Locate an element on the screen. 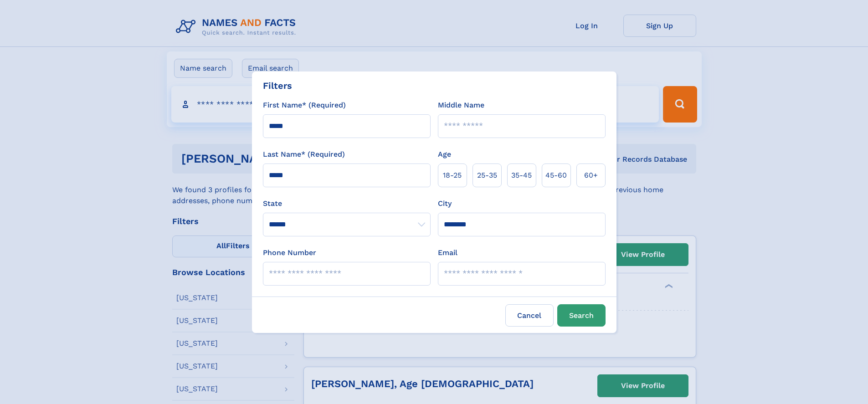 Image resolution: width=868 pixels, height=404 pixels. label: City is located at coordinates (445, 204).